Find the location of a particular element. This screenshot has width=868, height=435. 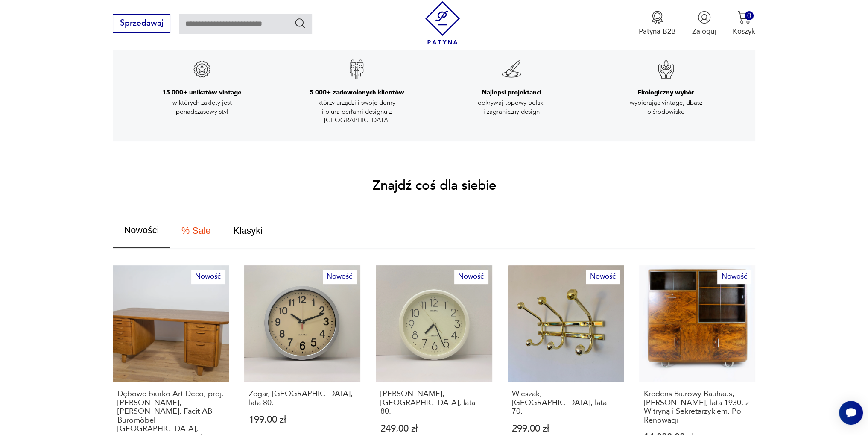

h3: Ekologiczny wybór is located at coordinates (666, 92).